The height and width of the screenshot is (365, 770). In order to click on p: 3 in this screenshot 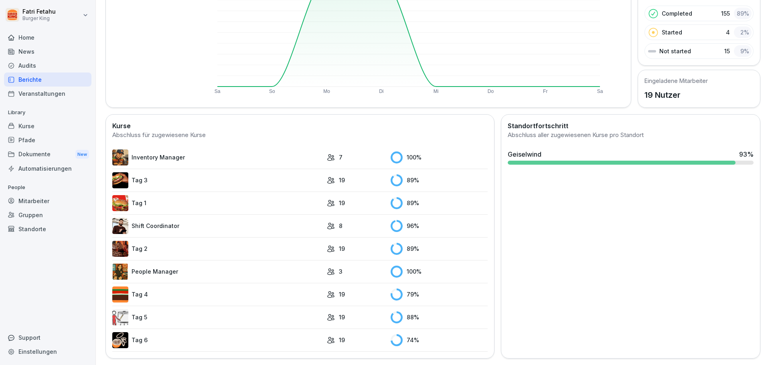, I will do `click(340, 271)`.